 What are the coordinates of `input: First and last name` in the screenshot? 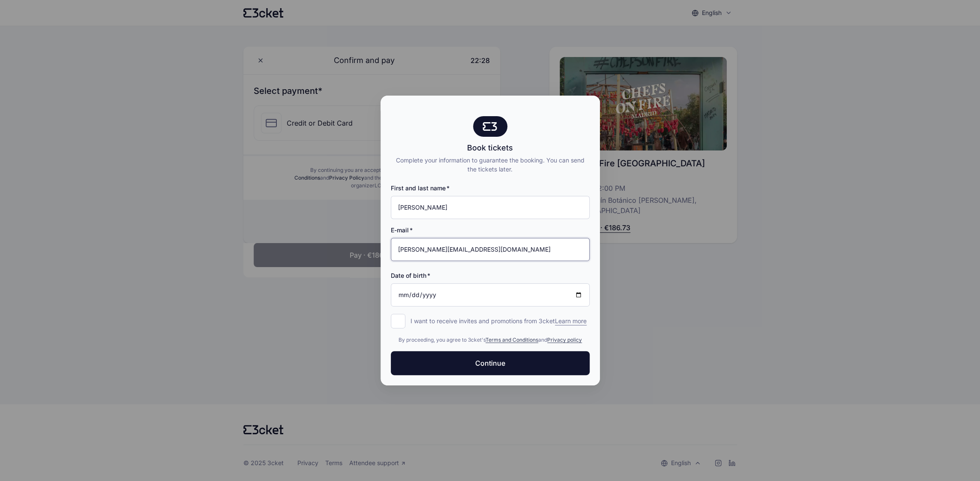 It's located at (490, 208).